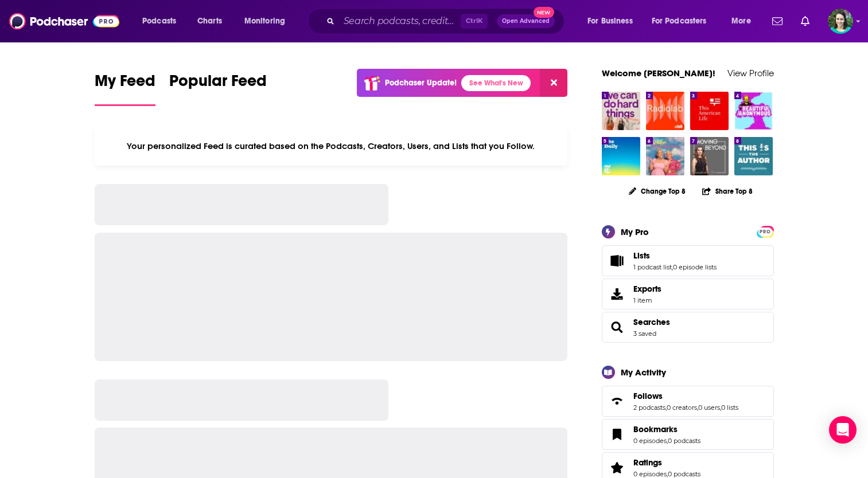 This screenshot has width=868, height=478. Describe the element at coordinates (695, 267) in the screenshot. I see `a: 0 episode lists` at that location.